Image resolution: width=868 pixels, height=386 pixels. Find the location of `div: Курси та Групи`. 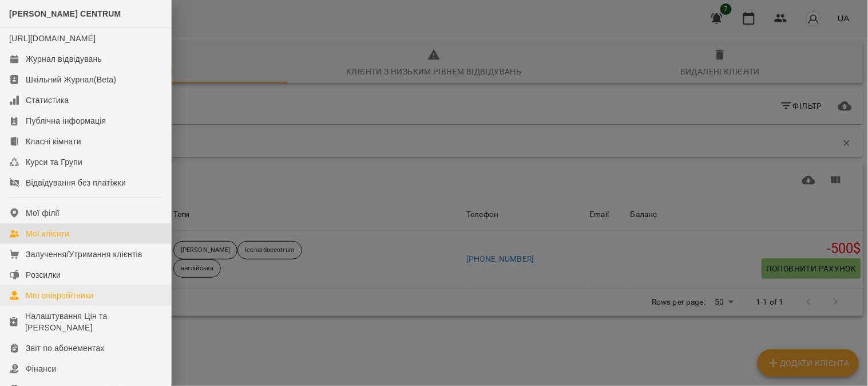

div: Курси та Групи is located at coordinates (54, 162).